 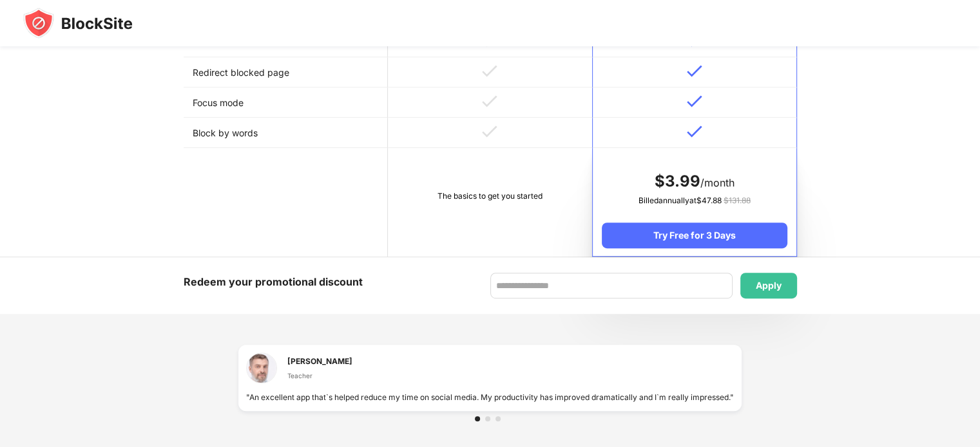 What do you see at coordinates (489, 397) in the screenshot?
I see `div: "An excellent app that`s helped reduce my time on social media. My productivity has improved dram...` at bounding box center [489, 397].